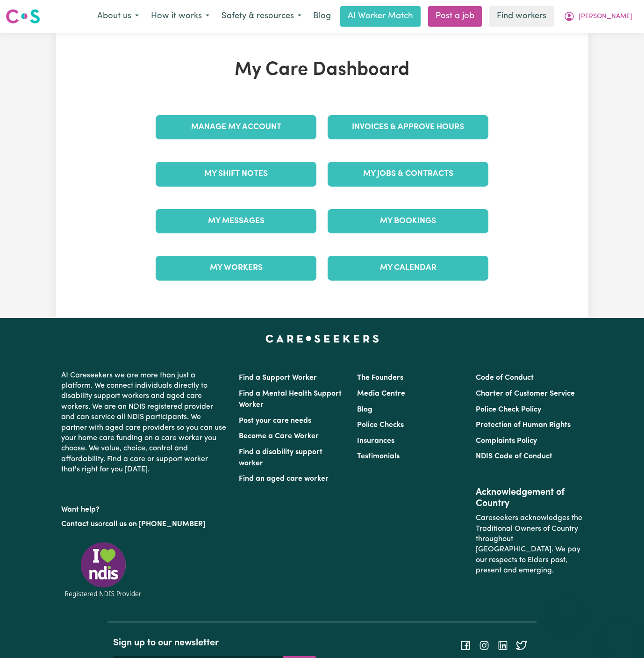 This screenshot has height=658, width=644. What do you see at coordinates (236, 127) in the screenshot?
I see `a: Manage My Account` at bounding box center [236, 127].